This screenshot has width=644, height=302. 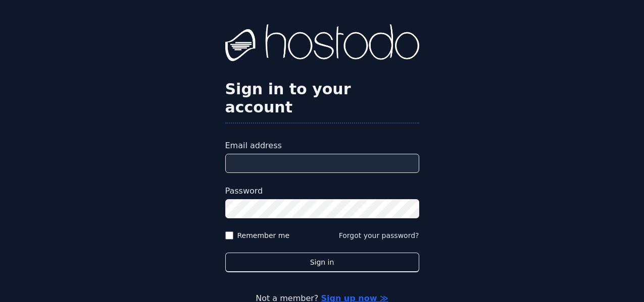 I want to click on img: Hostodo, so click(x=322, y=44).